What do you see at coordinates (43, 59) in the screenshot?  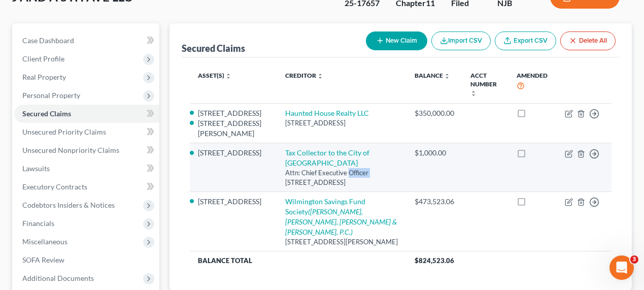 I see `span: Client Profile` at bounding box center [43, 59].